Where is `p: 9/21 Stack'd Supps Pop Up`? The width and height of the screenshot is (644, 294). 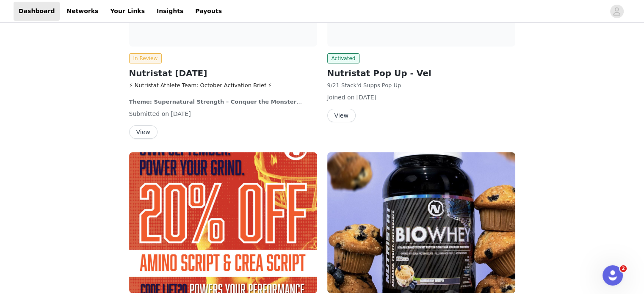 p: 9/21 Stack'd Supps Pop Up is located at coordinates (421, 85).